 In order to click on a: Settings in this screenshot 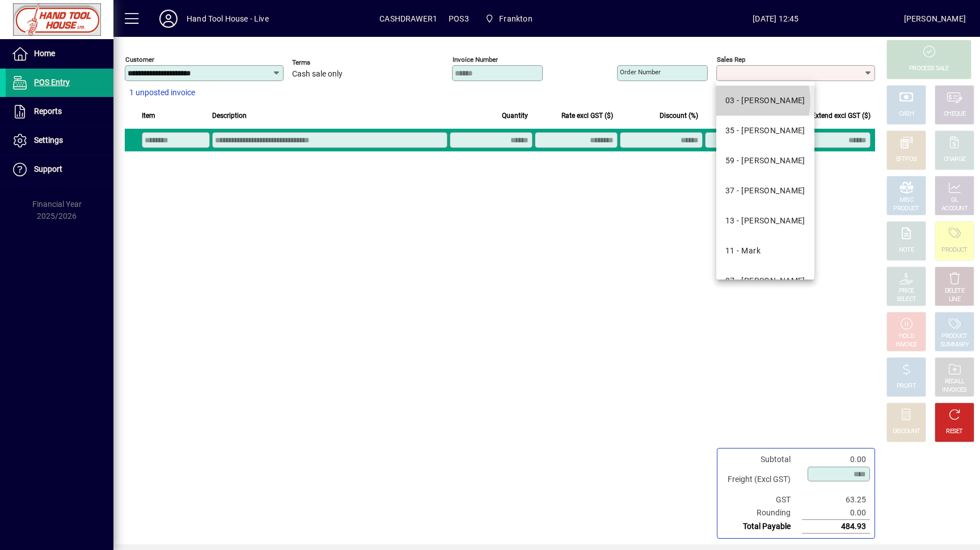, I will do `click(59, 140)`.